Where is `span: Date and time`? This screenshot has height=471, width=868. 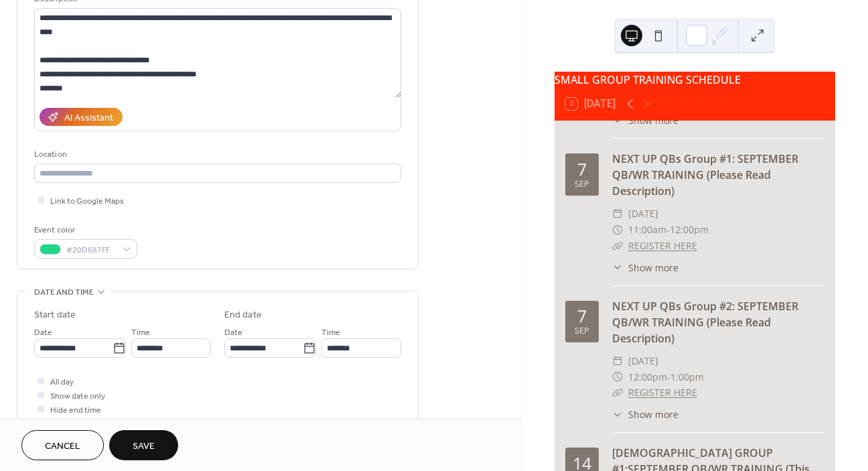 span: Date and time is located at coordinates (64, 292).